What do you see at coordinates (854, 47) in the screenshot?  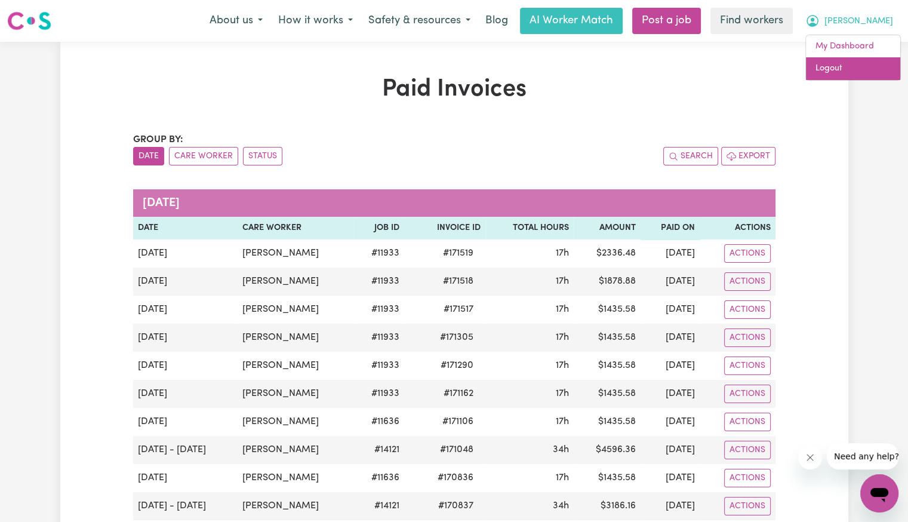 I see `a: My Dashboard` at bounding box center [854, 47].